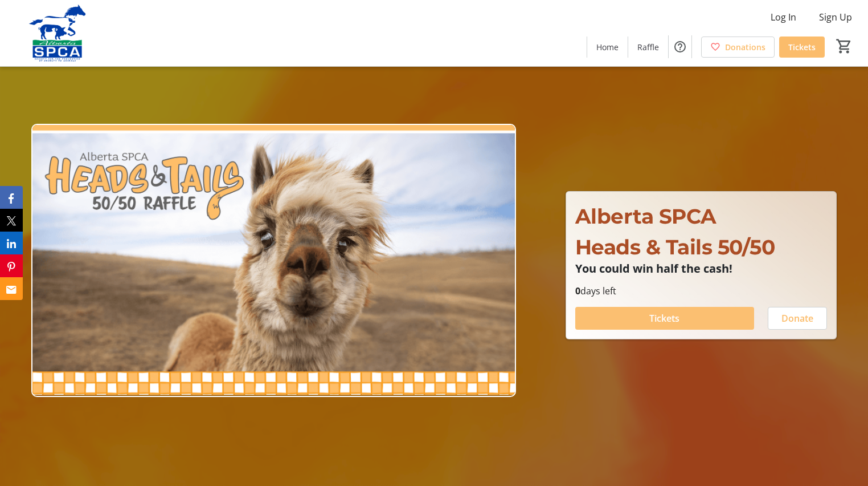  I want to click on button: Cart, so click(844, 46).